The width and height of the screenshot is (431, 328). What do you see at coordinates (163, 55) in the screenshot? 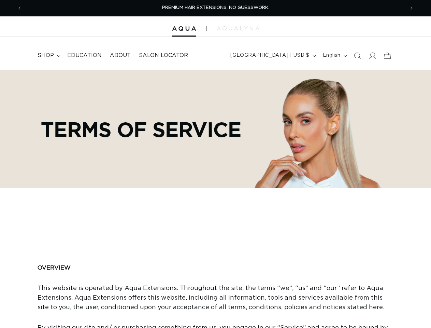
I see `span: Salon Locator` at bounding box center [163, 55].